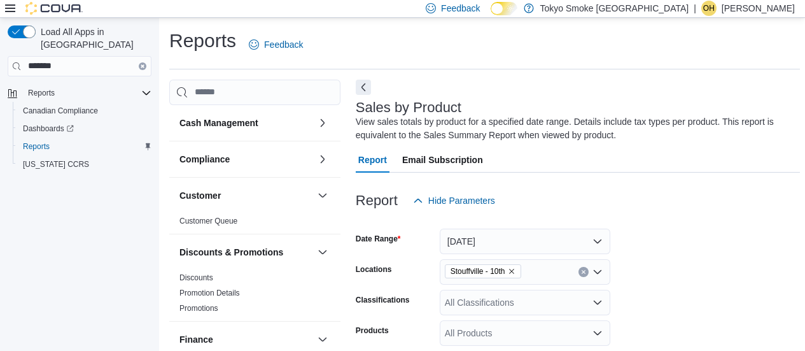 The height and width of the screenshot is (351, 805). Describe the element at coordinates (255, 295) in the screenshot. I see `div: Discounts & Promotions` at that location.